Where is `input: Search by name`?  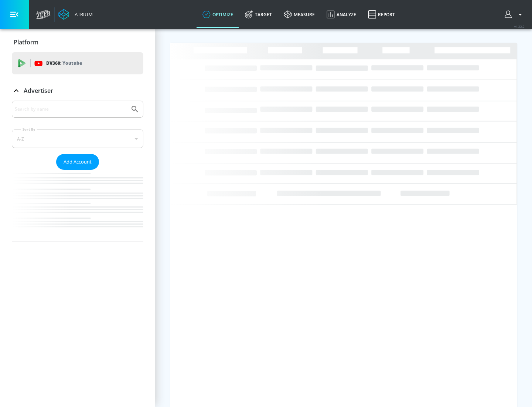
input: Search by name is located at coordinates (71, 109).